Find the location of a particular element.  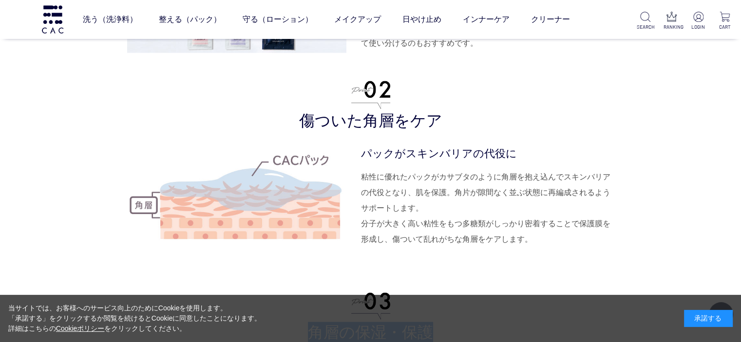

div: 承諾する is located at coordinates (708, 318).